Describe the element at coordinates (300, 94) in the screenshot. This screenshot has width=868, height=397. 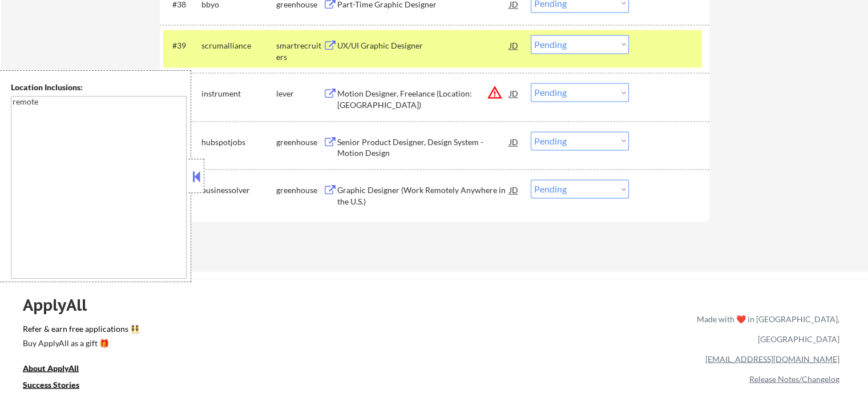
I see `div: lever` at that location.